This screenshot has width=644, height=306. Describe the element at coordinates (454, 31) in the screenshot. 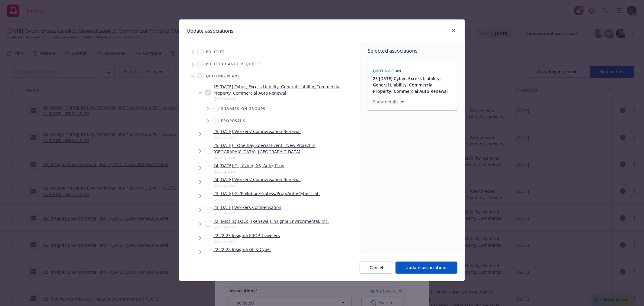

I see `a: close` at that location.